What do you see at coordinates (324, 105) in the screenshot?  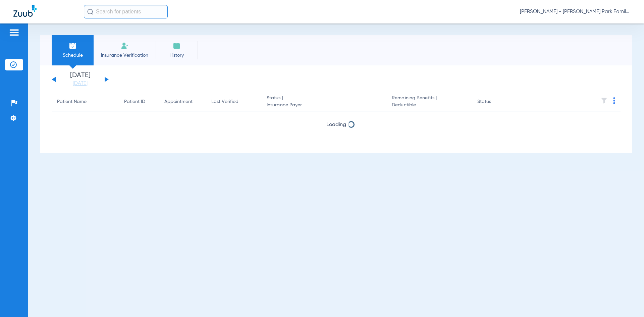 I see `span: Insurance Payer` at bounding box center [324, 105].